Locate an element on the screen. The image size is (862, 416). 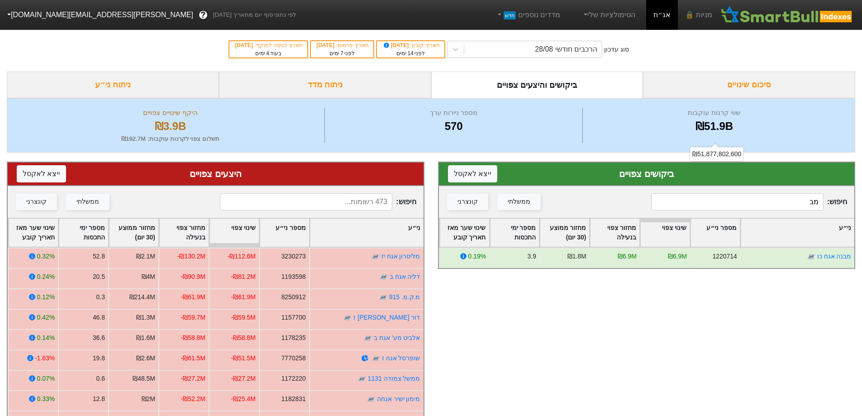
div: ₪6.9M is located at coordinates (627, 256).